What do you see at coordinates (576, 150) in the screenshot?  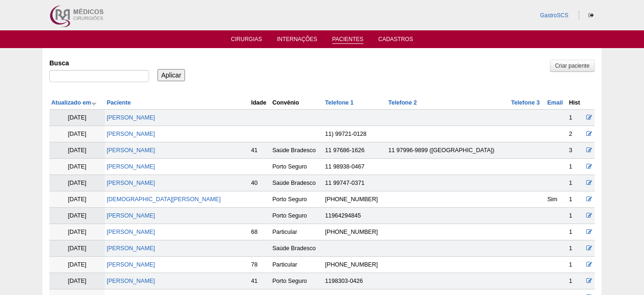 I see `td: 3` at bounding box center [576, 150].